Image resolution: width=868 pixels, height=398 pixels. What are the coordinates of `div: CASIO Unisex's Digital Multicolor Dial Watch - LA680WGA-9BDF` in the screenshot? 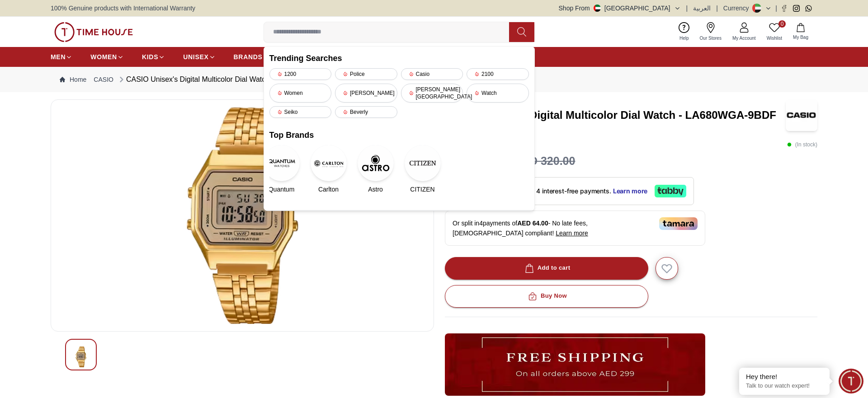 It's located at (226, 79).